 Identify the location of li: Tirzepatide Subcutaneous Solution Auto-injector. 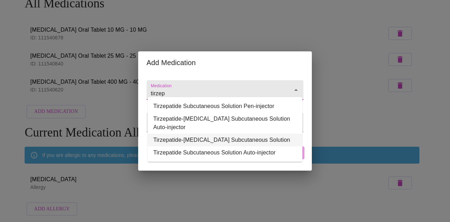
(225, 153).